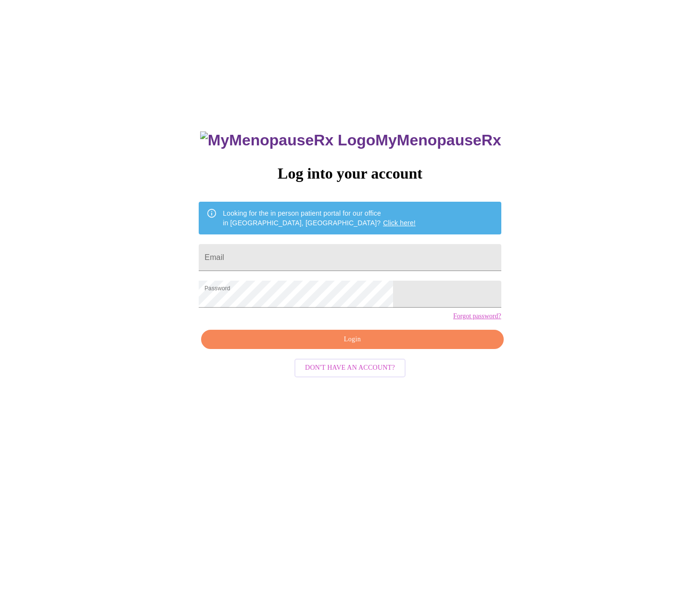 The image size is (700, 608). I want to click on span: Don't have an account?, so click(350, 368).